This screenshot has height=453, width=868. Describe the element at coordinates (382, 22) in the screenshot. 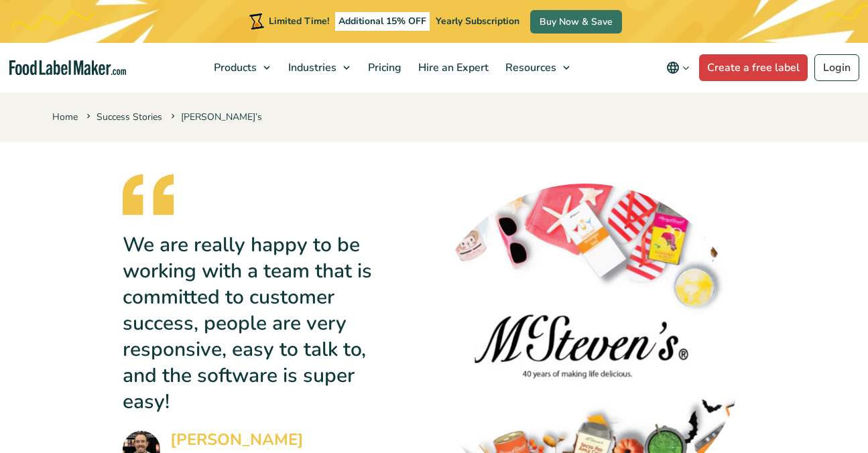

I see `span: Additional 15% OFF` at that location.